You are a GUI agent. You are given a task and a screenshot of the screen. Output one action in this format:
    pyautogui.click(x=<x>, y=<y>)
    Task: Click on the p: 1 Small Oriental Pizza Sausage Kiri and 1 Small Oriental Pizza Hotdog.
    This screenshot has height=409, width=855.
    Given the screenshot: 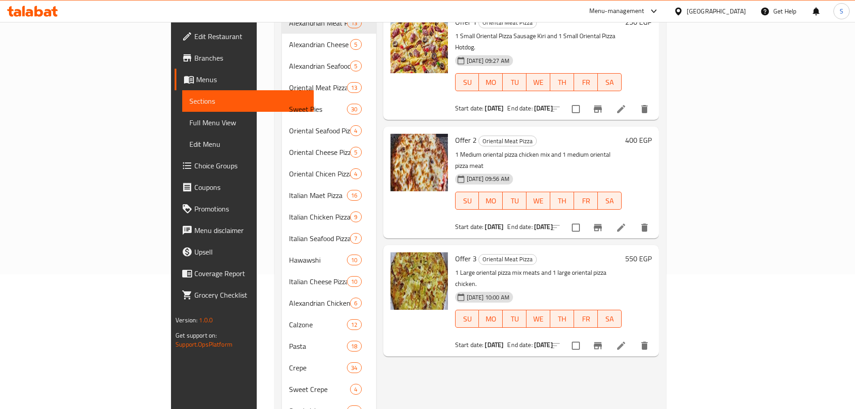 What is the action you would take?
    pyautogui.click(x=538, y=42)
    